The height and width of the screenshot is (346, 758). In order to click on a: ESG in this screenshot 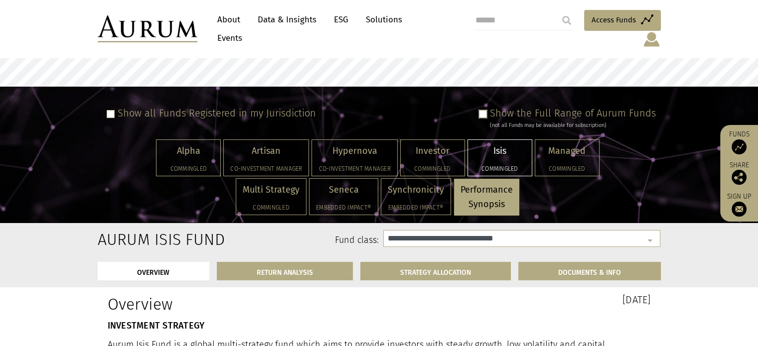, I will do `click(341, 19)`.